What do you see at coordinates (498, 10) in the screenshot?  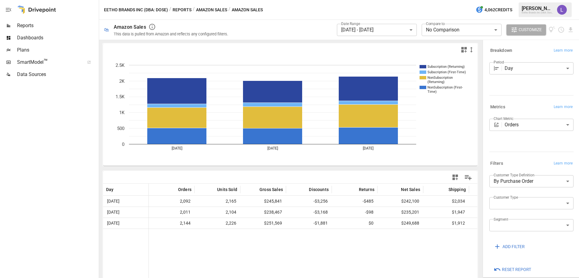 I see `span: 4,062 Credits` at bounding box center [498, 10].